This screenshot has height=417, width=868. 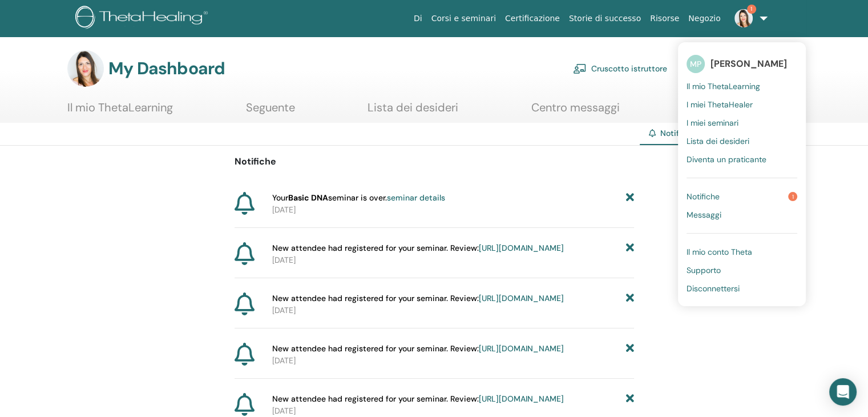 What do you see at coordinates (533, 18) in the screenshot?
I see `a: Certificazione` at bounding box center [533, 18].